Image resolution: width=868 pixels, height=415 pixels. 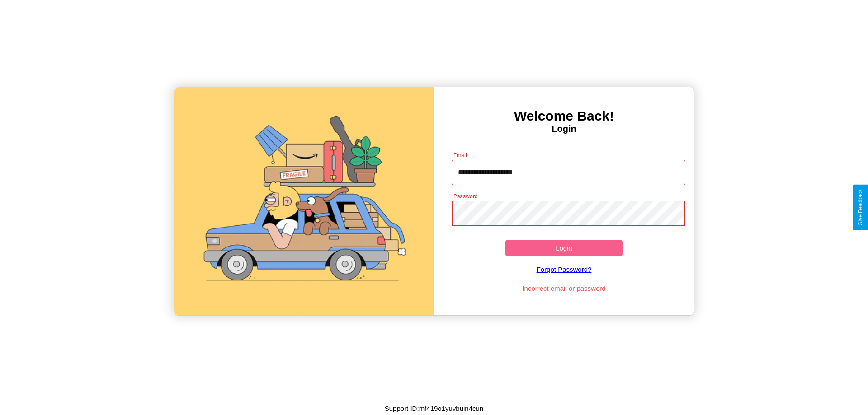 What do you see at coordinates (465, 196) in the screenshot?
I see `label: Password` at bounding box center [465, 196].